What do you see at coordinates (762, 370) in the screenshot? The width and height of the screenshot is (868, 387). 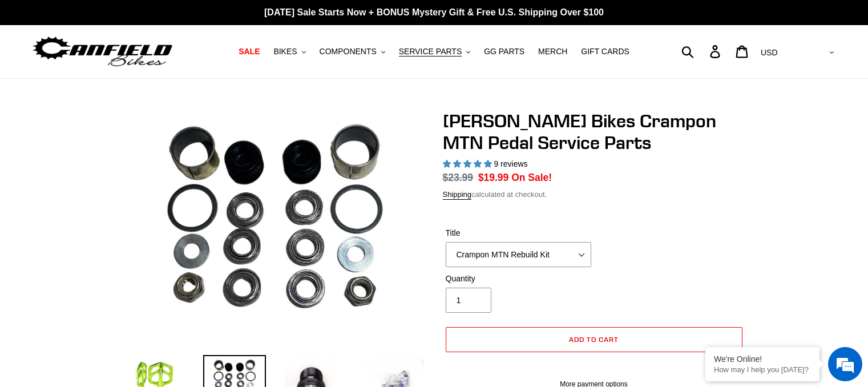 I see `p: How may I help you today?` at bounding box center [762, 370].